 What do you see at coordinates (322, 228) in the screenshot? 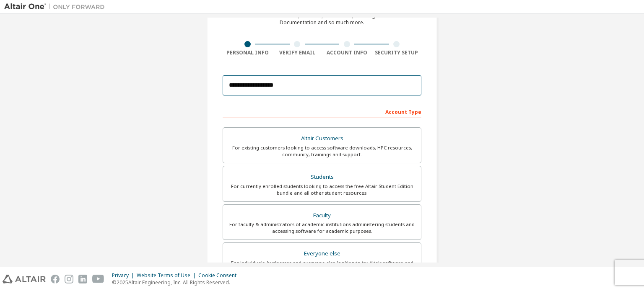
I see `div: For faculty & administrators of academic institutions administering students and accessing softwa...` at bounding box center [322, 228].